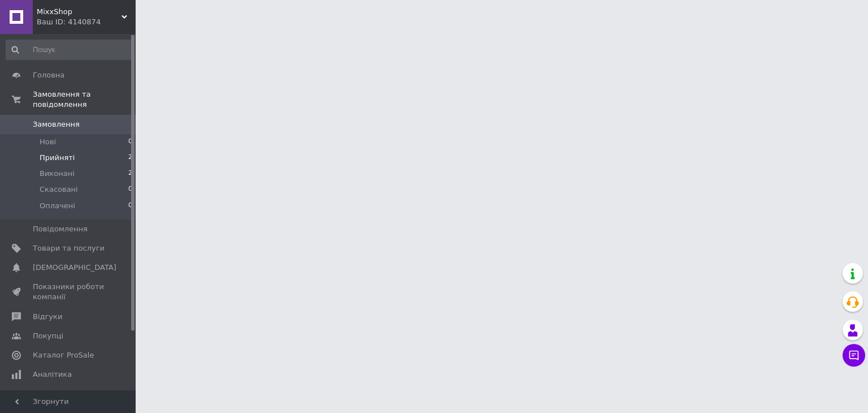 The image size is (868, 413). What do you see at coordinates (59, 190) in the screenshot?
I see `span: Скасовані` at bounding box center [59, 190].